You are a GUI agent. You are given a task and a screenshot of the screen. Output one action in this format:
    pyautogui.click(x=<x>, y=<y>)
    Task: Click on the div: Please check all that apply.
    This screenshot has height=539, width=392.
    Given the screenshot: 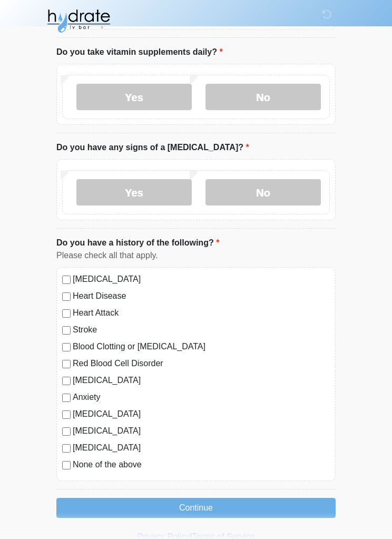 What is the action you would take?
    pyautogui.click(x=196, y=256)
    